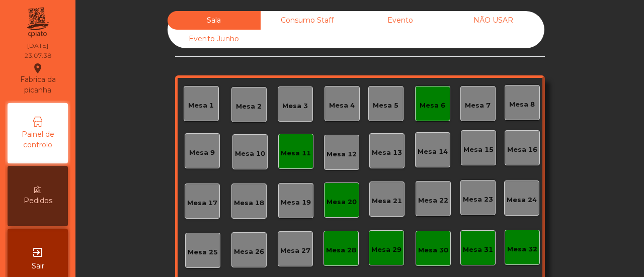  Describe the element at coordinates (249, 203) in the screenshot. I see `div: Mesa 18` at that location.